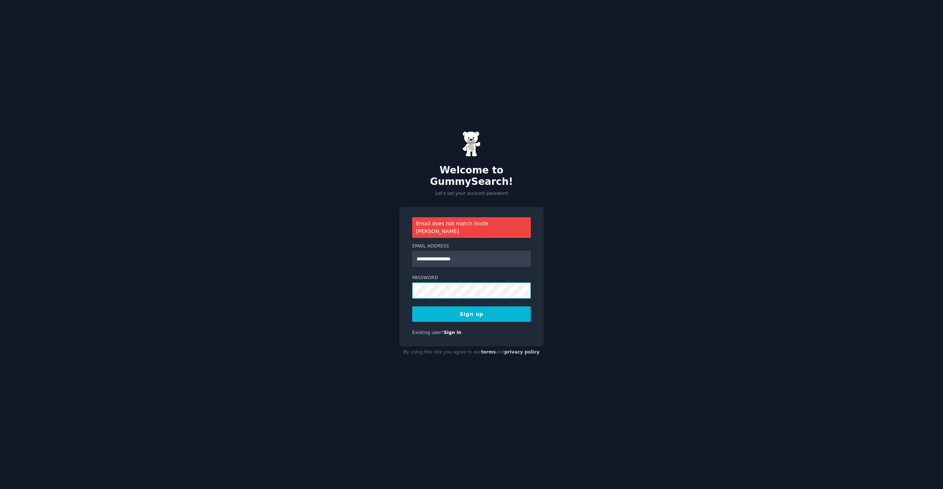 This screenshot has height=489, width=943. I want to click on a: privacy policy, so click(522, 352).